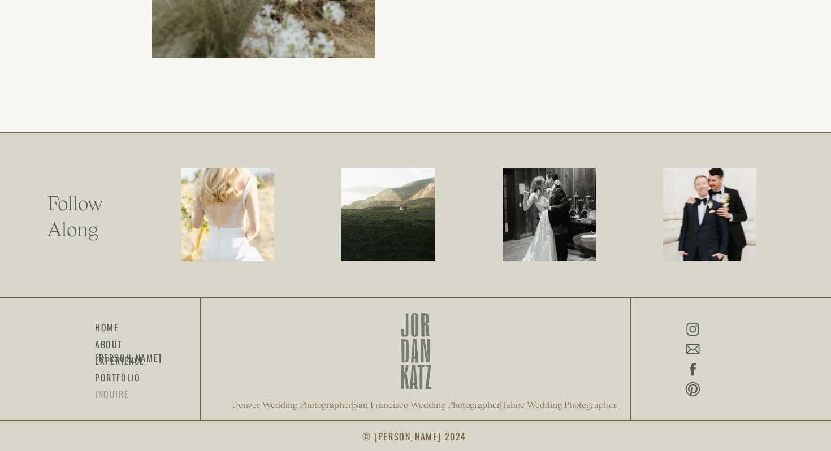 This screenshot has width=831, height=451. I want to click on img: 220903_JordanKatz_Katie_Kirk-722_websize, so click(549, 214).